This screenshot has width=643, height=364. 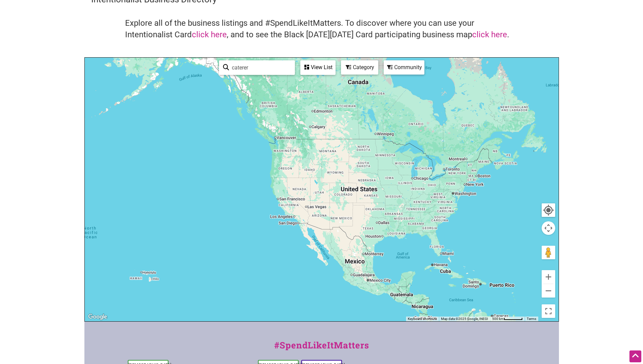 What do you see at coordinates (532, 318) in the screenshot?
I see `a: Terms (opens in new tab)` at bounding box center [532, 318].